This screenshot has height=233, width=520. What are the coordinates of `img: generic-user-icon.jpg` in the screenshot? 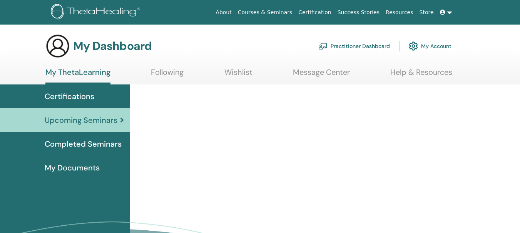 It's located at (58, 46).